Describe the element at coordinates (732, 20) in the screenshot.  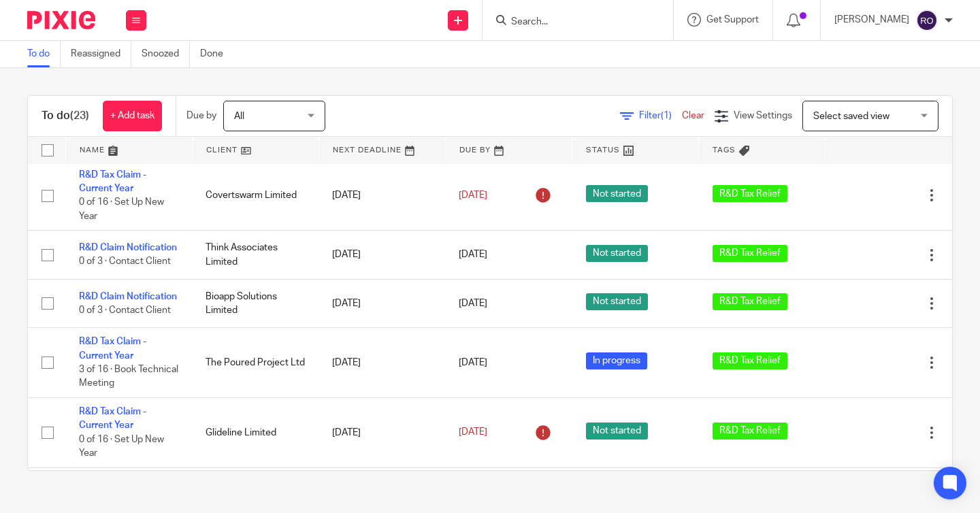
I see `span: Get Support` at that location.